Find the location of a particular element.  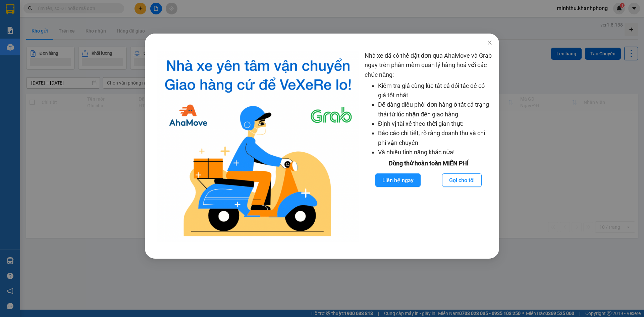

button: Close is located at coordinates (490, 43).